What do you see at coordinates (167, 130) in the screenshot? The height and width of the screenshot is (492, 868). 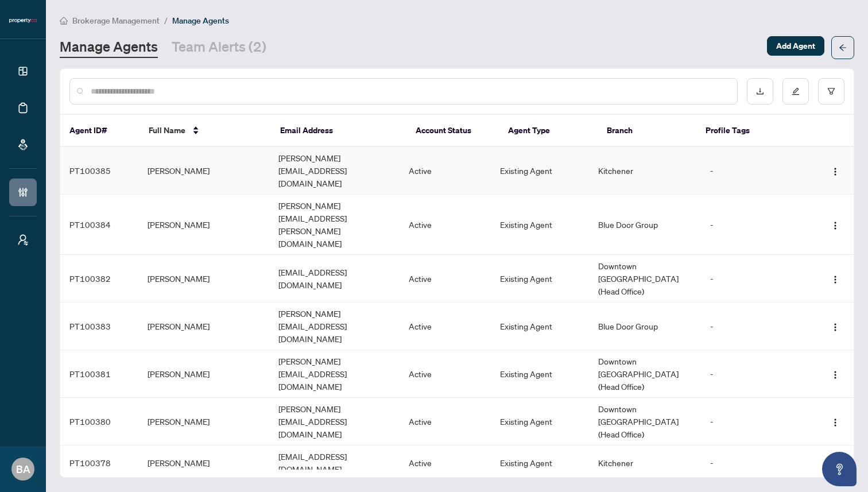 I see `span: Full Name` at bounding box center [167, 130].